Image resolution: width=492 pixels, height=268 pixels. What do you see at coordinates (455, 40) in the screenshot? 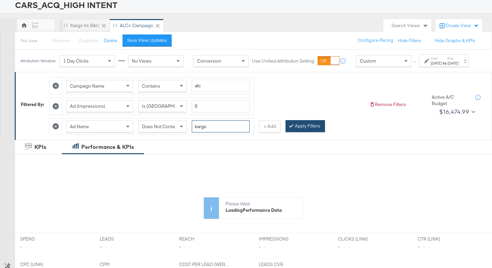
I see `button: Hide Graphs & KPIs` at bounding box center [455, 40].